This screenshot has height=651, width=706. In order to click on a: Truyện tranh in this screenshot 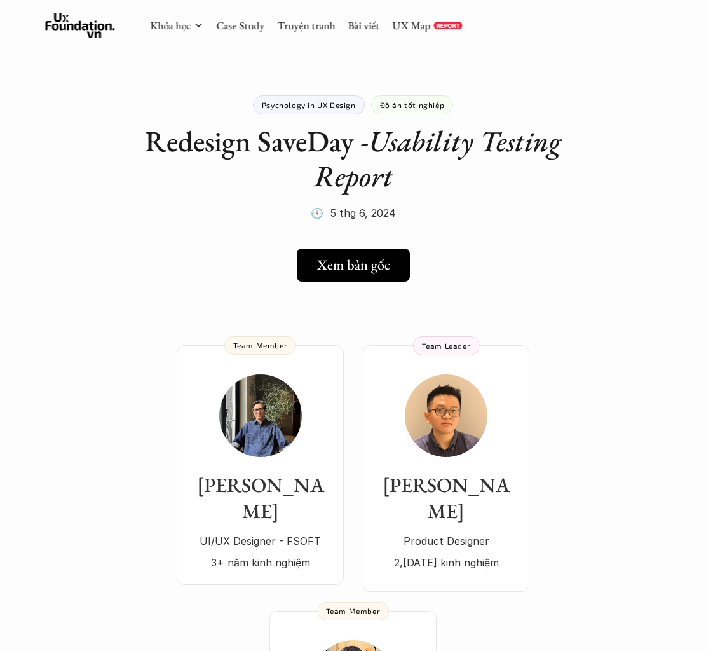, I will do `click(306, 25)`.